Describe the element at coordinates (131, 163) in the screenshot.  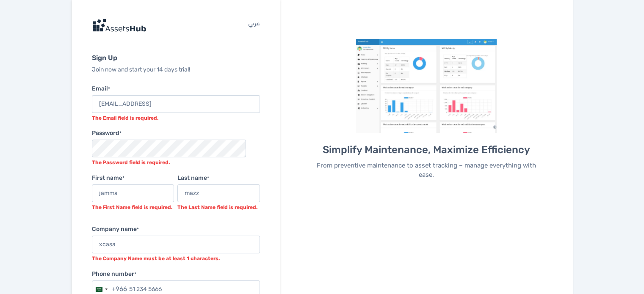
I see `strong: The Password field is required.` at that location.